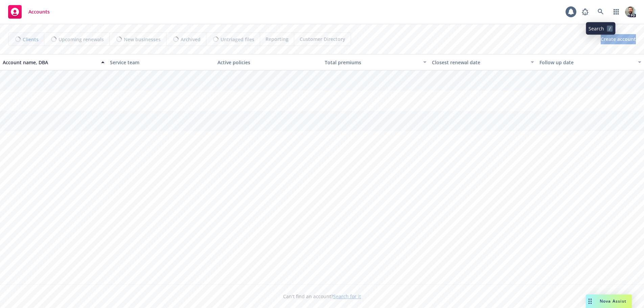  I want to click on div: Closest renewal date, so click(479, 62).